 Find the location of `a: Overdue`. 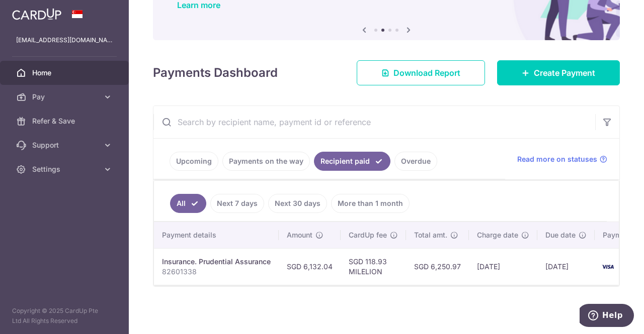

a: Overdue is located at coordinates (415, 162).